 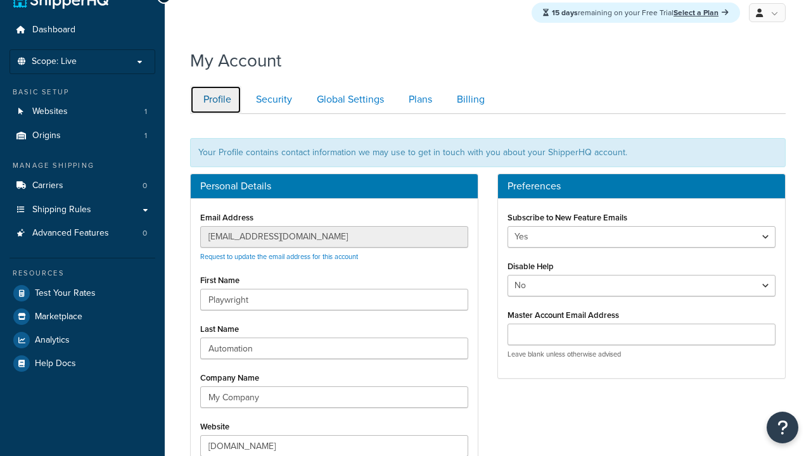 I want to click on h3: Personal Details, so click(x=334, y=186).